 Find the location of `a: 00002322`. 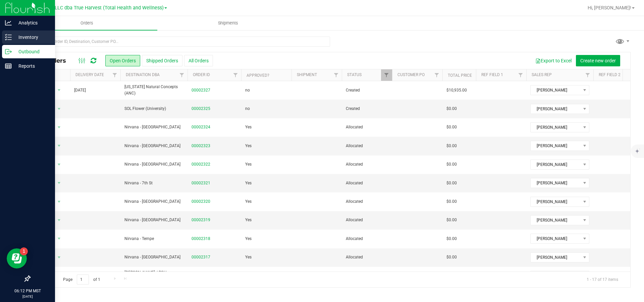

a: 00002322 is located at coordinates (201, 164).